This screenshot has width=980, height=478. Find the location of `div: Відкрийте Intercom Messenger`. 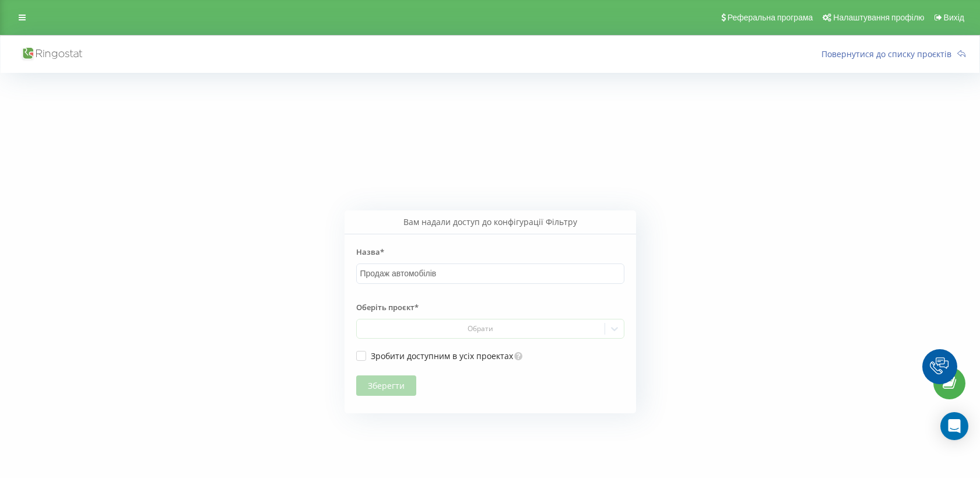

div: Відкрийте Intercom Messenger is located at coordinates (954, 426).